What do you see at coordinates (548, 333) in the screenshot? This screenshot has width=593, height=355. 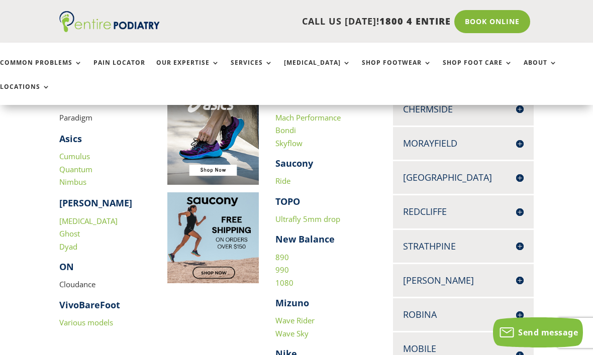 I see `span: Send message` at bounding box center [548, 333].